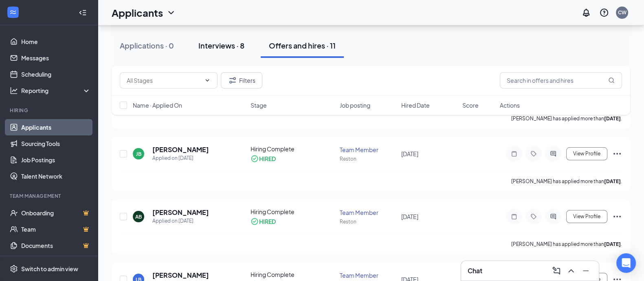 The width and height of the screenshot is (644, 281). I want to click on svg: ComposeMessage, so click(556, 271).